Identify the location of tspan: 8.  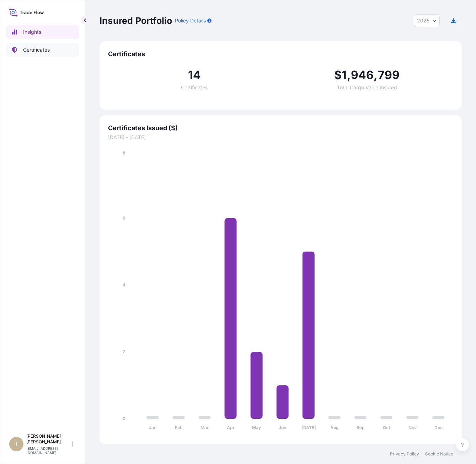
(124, 153).